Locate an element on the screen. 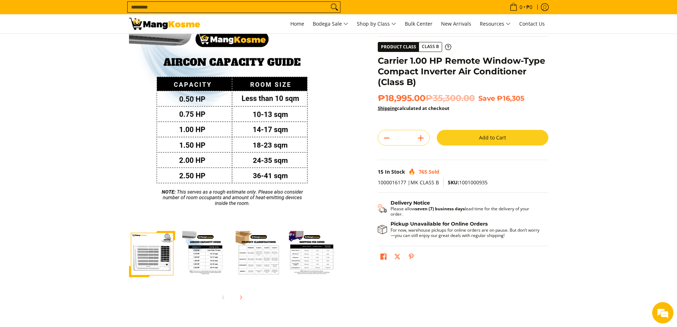  span: Bodega Sale is located at coordinates (331, 24).